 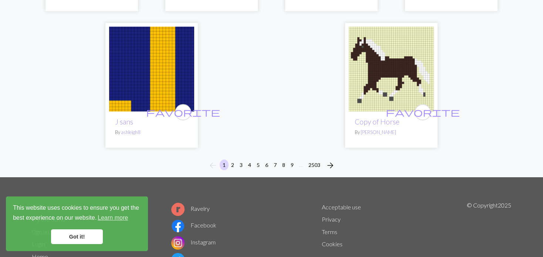 I want to click on button: 4, so click(x=250, y=165).